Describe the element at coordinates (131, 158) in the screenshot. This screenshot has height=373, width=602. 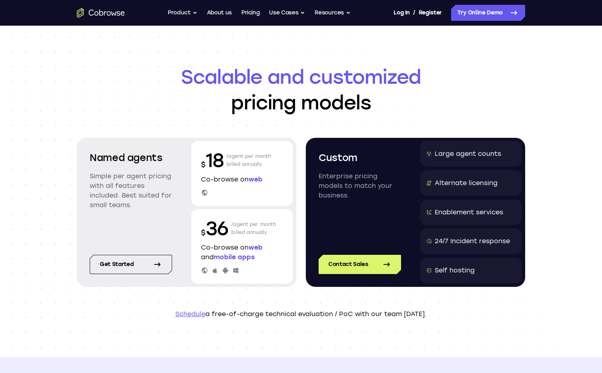
I see `h2: Named agents` at that location.